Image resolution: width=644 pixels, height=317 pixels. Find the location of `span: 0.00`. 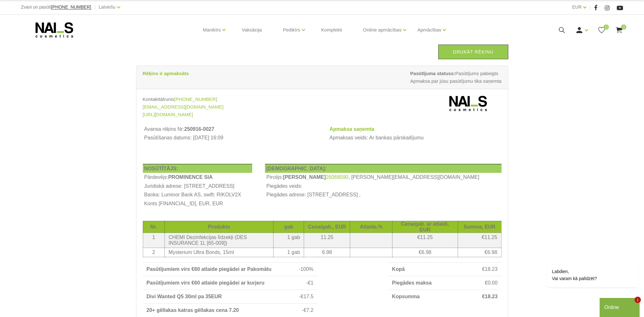

span: 0.00 is located at coordinates (492, 282).